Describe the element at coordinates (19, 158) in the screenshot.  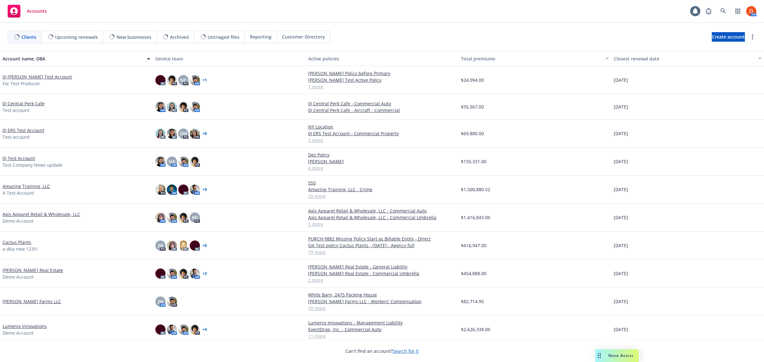
I see `a: 0) Test Account` at that location.